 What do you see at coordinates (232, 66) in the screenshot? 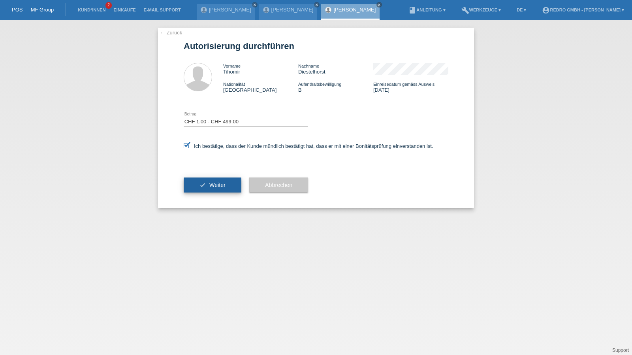
I see `span: Vorname` at bounding box center [232, 66].